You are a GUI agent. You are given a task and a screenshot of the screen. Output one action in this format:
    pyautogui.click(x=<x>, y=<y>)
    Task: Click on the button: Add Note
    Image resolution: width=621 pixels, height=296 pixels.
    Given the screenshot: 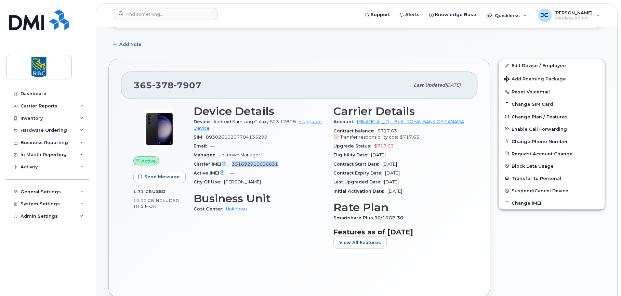 What is the action you would take?
    pyautogui.click(x=128, y=44)
    